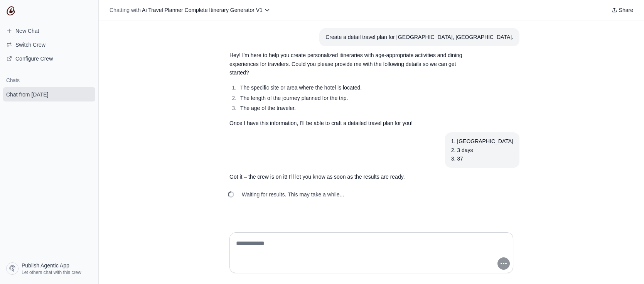 This screenshot has height=284, width=644. What do you see at coordinates (293, 194) in the screenshot?
I see `span: Waiting for results. This may take a while...` at bounding box center [293, 194].